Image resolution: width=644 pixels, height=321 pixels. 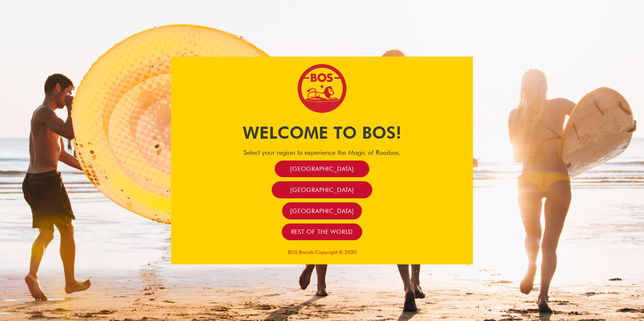 What do you see at coordinates (322, 252) in the screenshot?
I see `p: BOS Brands Copyright © 2020` at bounding box center [322, 252].